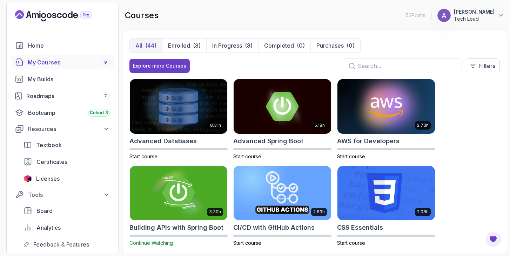 The width and height of the screenshot is (510, 256). Describe the element at coordinates (61, 16) in the screenshot. I see `a: Landing page` at that location.